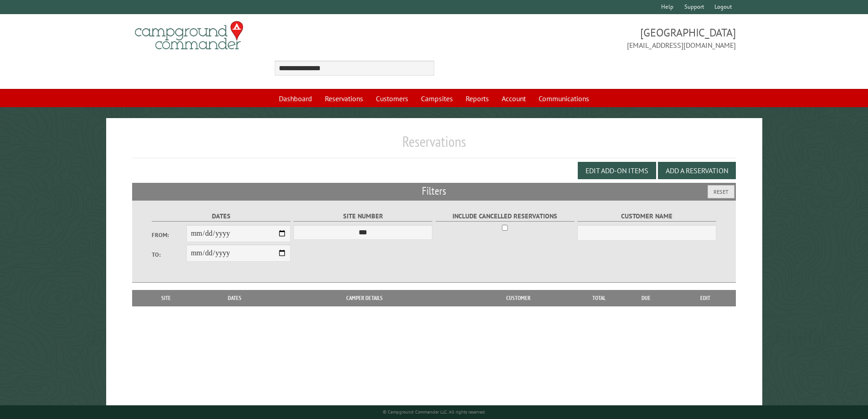  I want to click on button: Add a Reservation, so click(696, 170).